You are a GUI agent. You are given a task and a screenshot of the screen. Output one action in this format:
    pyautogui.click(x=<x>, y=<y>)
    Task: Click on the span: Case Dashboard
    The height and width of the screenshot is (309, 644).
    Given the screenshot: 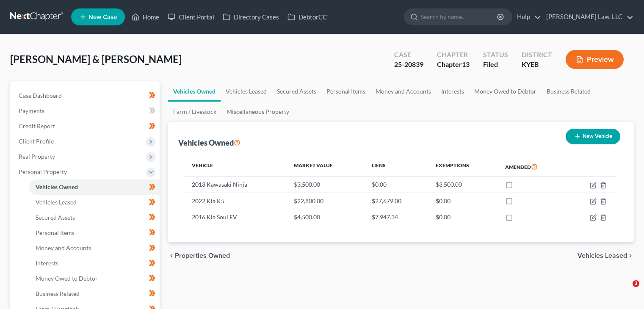 What is the action you would take?
    pyautogui.click(x=40, y=96)
    